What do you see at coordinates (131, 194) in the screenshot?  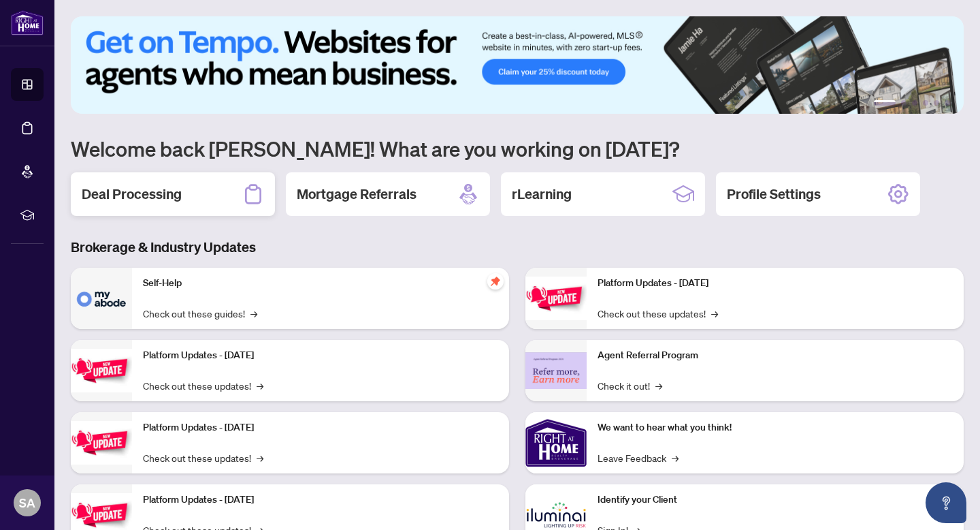 I see `h2: Deal Processing` at bounding box center [131, 194].